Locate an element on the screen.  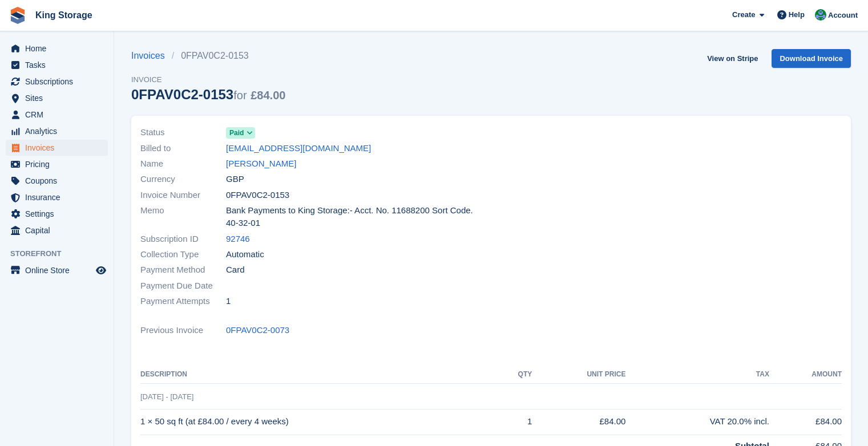
th: Description is located at coordinates (319, 375).